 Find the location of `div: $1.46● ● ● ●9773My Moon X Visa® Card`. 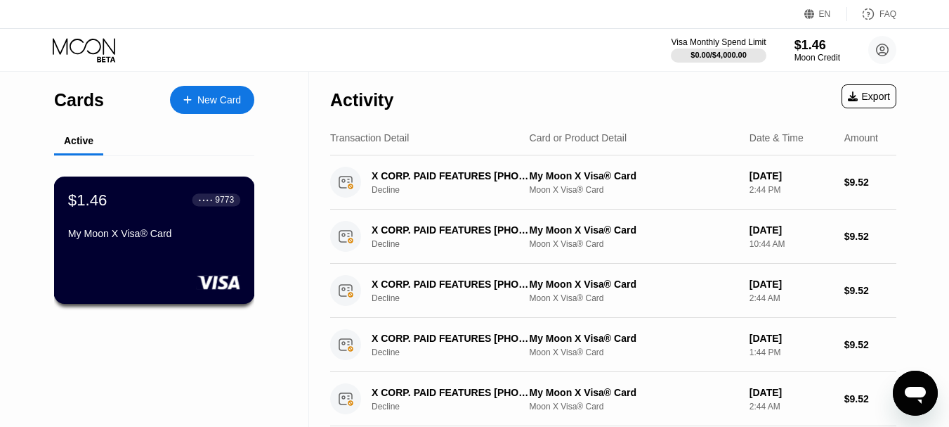

div: $1.46● ● ● ●9773My Moon X Visa® Card is located at coordinates (154, 240).